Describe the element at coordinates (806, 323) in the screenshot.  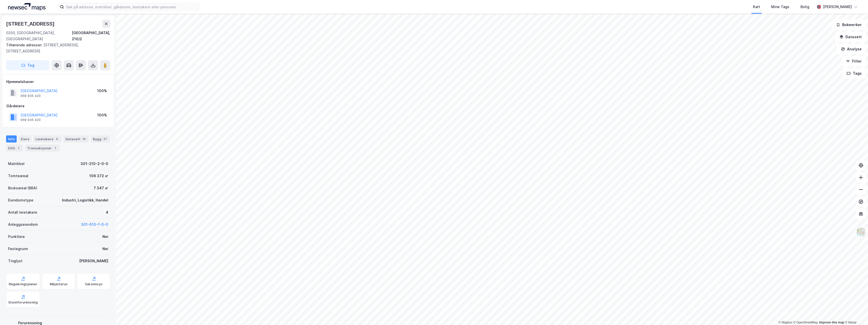
I see `a: OpenStreetMap` at that location.